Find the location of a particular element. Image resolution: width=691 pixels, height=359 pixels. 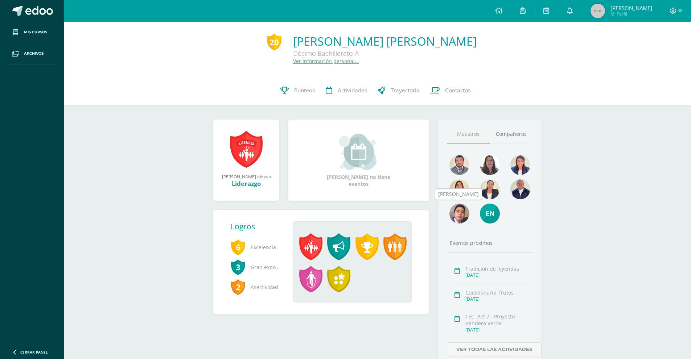

a: Archivos is located at coordinates (32, 54).